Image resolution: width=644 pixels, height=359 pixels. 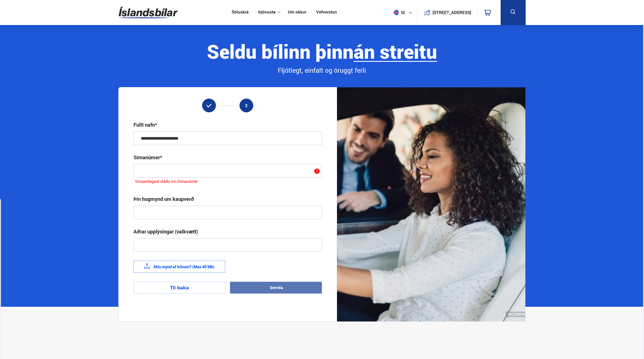 I want to click on b: án streitu, so click(x=395, y=51).